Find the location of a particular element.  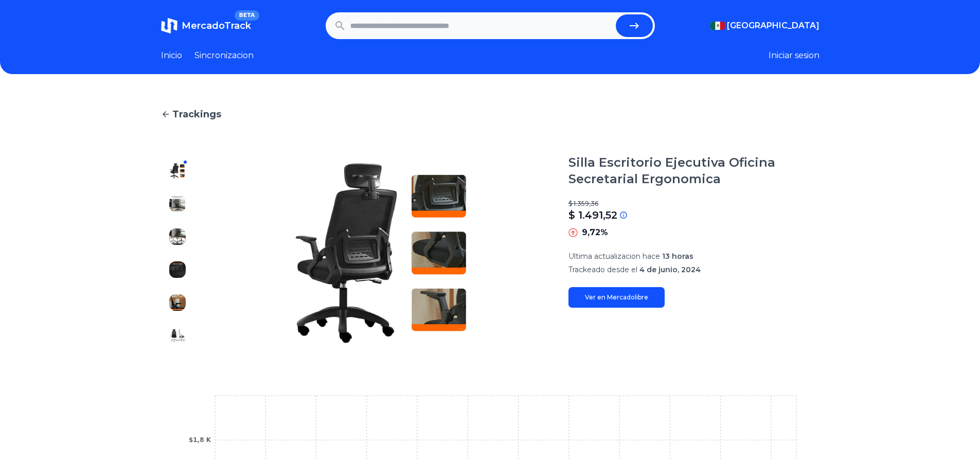

h1: Silla Escritorio Ejecutiva Oficina Secretarial Ergonomica is located at coordinates (694, 171).